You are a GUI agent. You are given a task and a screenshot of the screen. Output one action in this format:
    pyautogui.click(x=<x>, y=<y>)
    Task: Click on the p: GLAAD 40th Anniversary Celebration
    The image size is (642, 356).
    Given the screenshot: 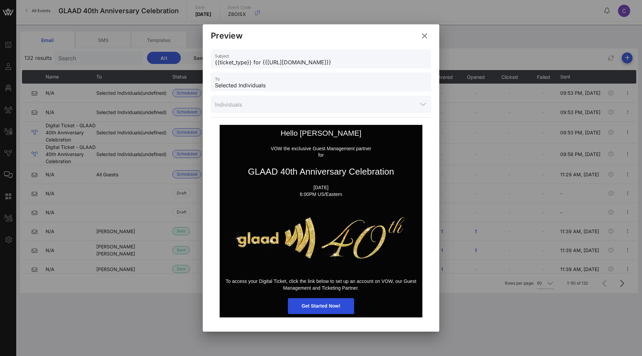 What is the action you would take?
    pyautogui.click(x=321, y=171)
    